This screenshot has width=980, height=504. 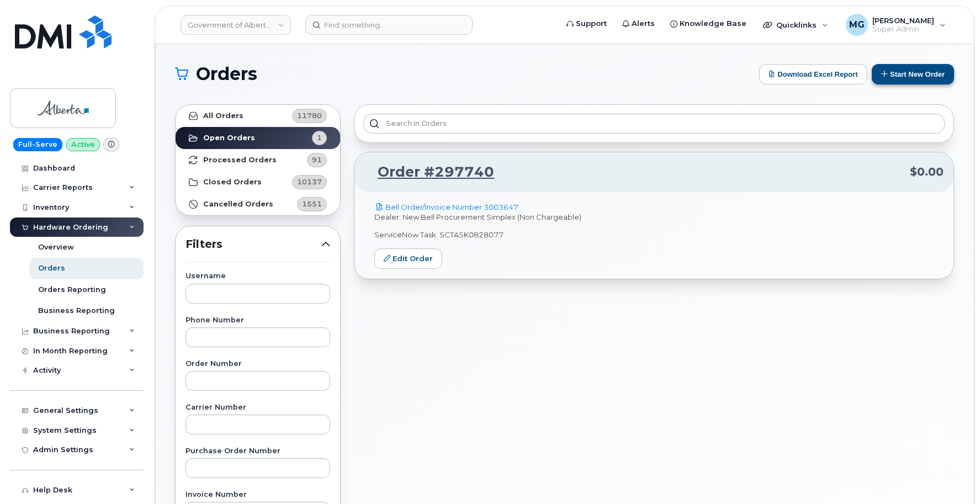 What do you see at coordinates (258, 276) in the screenshot?
I see `label: Username` at bounding box center [258, 276].